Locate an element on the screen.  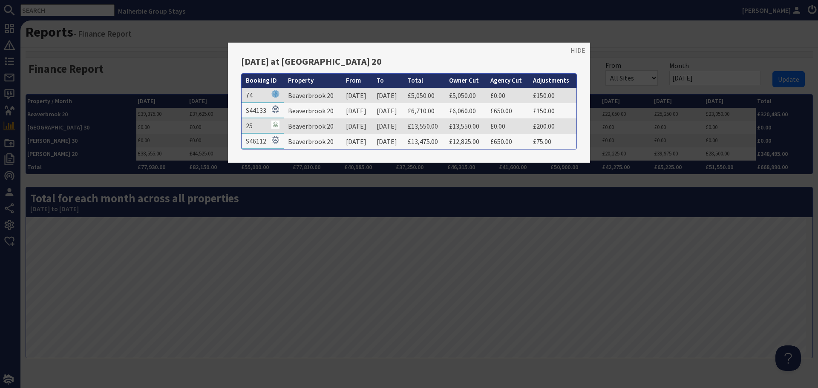
th: Owner Cut is located at coordinates (465, 81).